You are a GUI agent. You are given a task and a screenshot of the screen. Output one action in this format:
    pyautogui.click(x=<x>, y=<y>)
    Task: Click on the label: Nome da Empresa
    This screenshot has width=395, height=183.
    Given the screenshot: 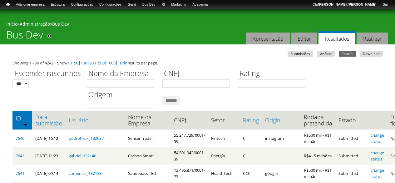 What is the action you would take?
    pyautogui.click(x=122, y=74)
    